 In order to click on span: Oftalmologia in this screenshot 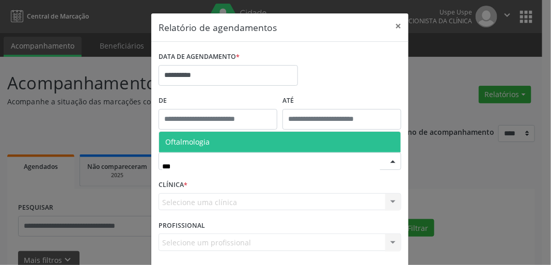, I will do `click(187, 141)`.